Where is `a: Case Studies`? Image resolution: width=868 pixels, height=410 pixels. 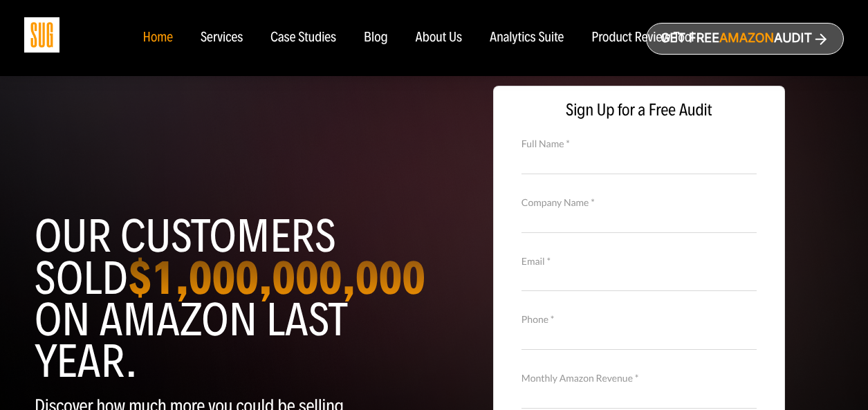
a: Case Studies is located at coordinates (303, 38).